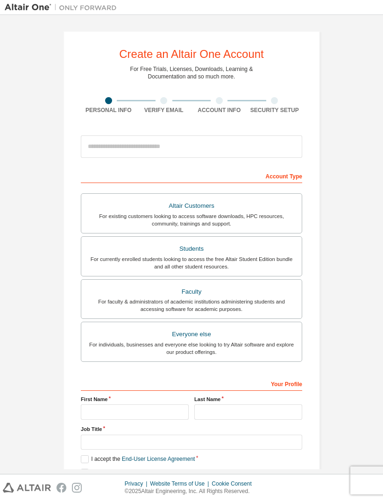  Describe the element at coordinates (191, 206) in the screenshot. I see `div: Altair Customers` at that location.